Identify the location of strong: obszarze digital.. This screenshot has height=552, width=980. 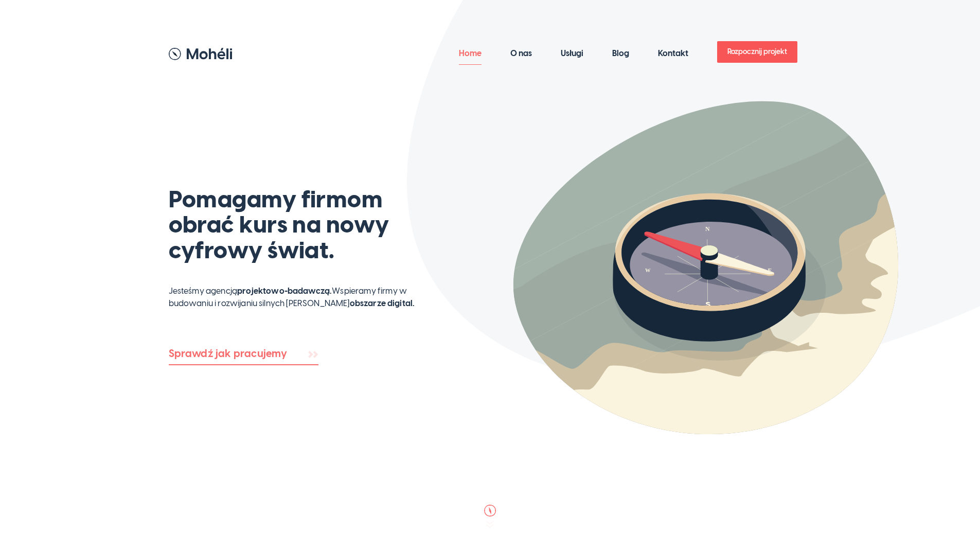
(382, 303).